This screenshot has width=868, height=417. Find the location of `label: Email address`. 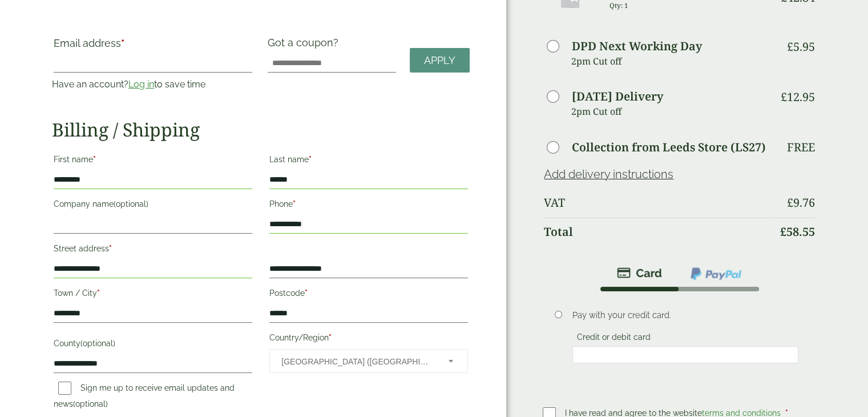

label: Email address is located at coordinates (153, 46).